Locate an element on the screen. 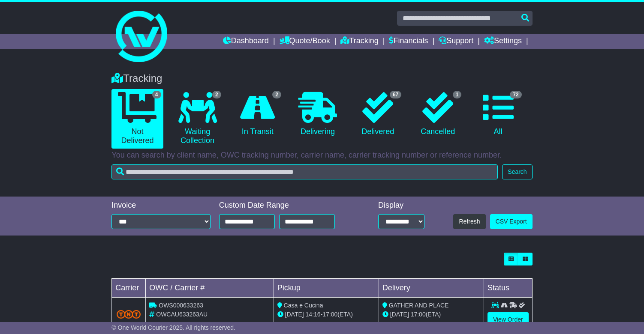 The height and width of the screenshot is (334, 644). div: Display is located at coordinates (401, 206).